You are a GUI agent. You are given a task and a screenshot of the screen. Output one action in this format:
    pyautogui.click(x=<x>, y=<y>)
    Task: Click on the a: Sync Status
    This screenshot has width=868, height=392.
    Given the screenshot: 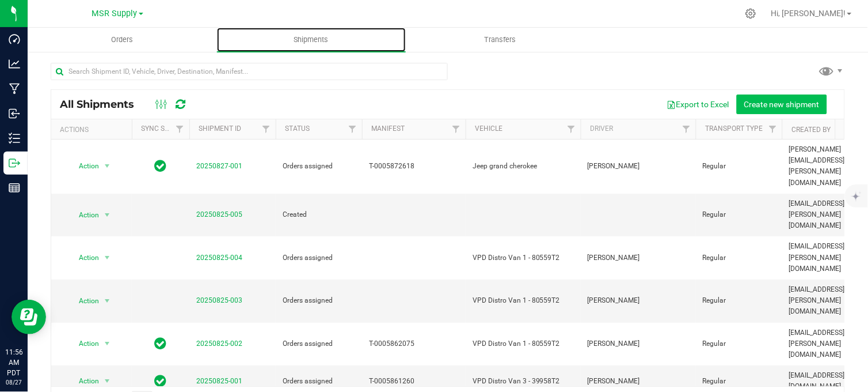 What is the action you would take?
    pyautogui.click(x=163, y=129)
    